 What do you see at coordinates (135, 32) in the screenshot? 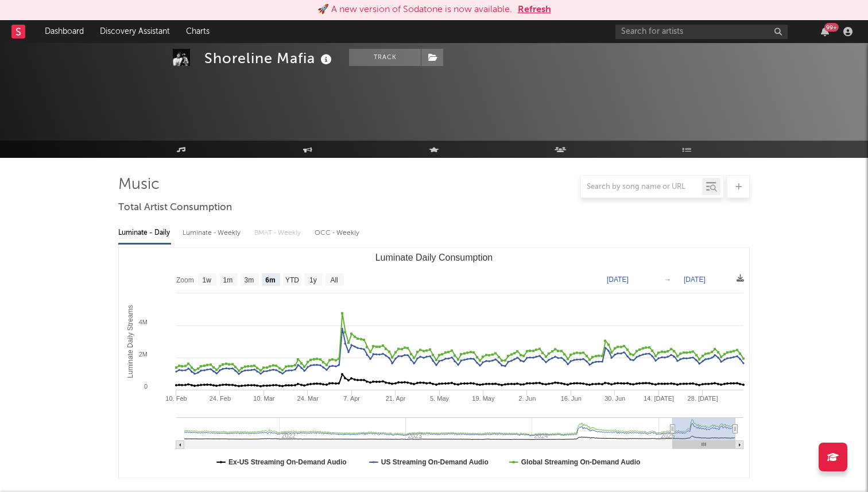
I see `a: Discovery Assistant` at bounding box center [135, 32].